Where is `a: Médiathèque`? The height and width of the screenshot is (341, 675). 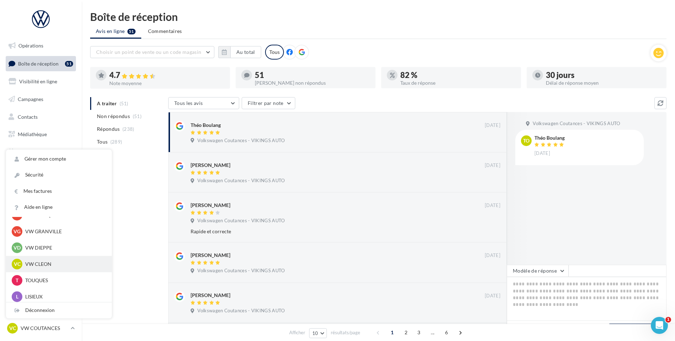 a: Médiathèque is located at coordinates (41, 135).